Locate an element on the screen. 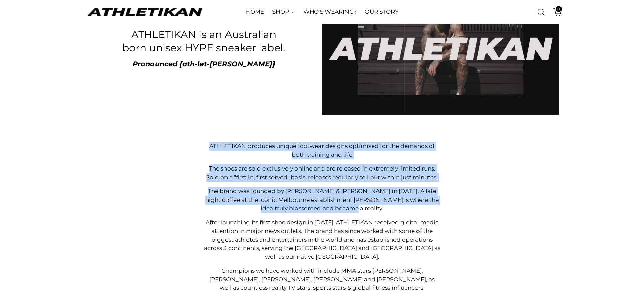  a: HOME is located at coordinates (254, 12).